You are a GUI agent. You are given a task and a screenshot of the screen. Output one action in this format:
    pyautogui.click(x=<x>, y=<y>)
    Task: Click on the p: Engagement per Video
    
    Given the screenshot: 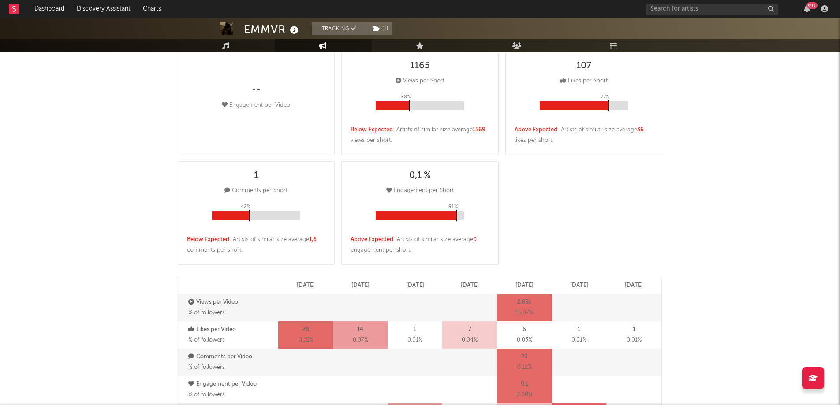 What is the action you would take?
    pyautogui.click(x=232, y=385)
    